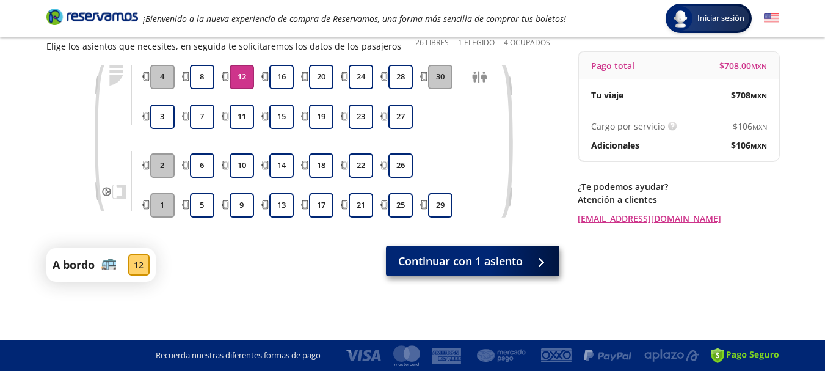 The image size is (825, 371). I want to click on button: 22, so click(361, 166).